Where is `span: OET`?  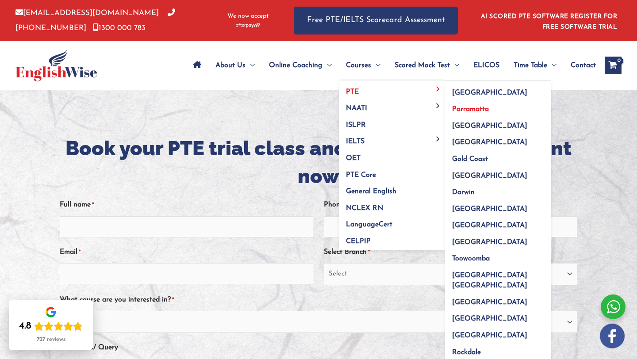
span: OET is located at coordinates (353, 158).